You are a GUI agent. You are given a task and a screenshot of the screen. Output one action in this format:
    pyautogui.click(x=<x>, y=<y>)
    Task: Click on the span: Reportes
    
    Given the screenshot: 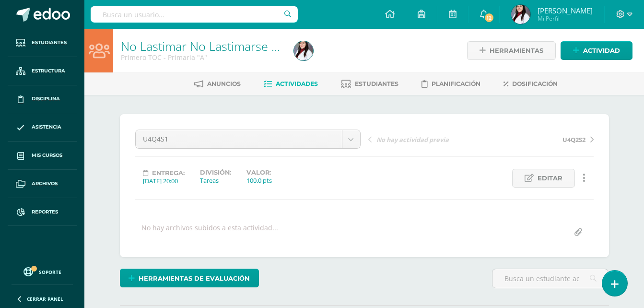 What is the action you would take?
    pyautogui.click(x=45, y=212)
    